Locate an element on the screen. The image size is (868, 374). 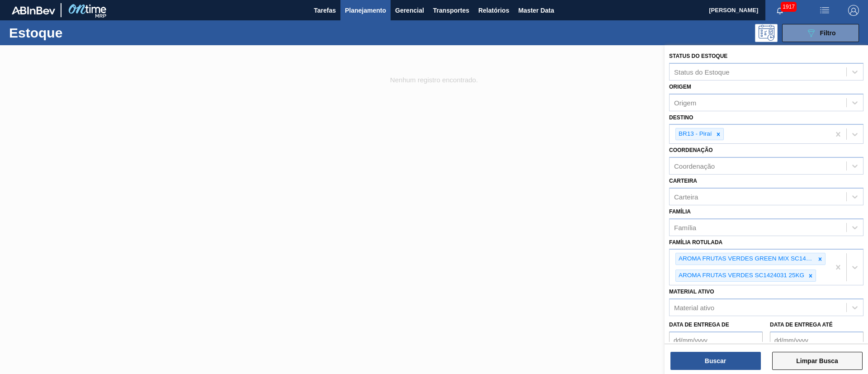
span: Master Data is located at coordinates (536, 10).